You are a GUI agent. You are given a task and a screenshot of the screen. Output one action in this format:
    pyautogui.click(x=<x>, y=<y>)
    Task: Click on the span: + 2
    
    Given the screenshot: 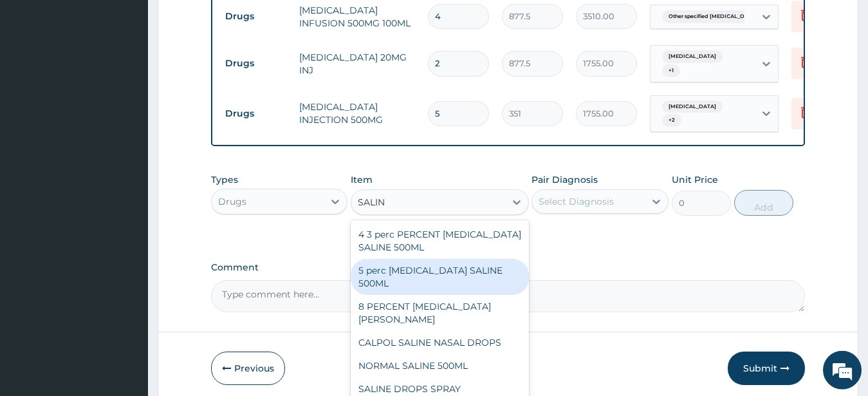 What is the action you would take?
    pyautogui.click(x=672, y=120)
    